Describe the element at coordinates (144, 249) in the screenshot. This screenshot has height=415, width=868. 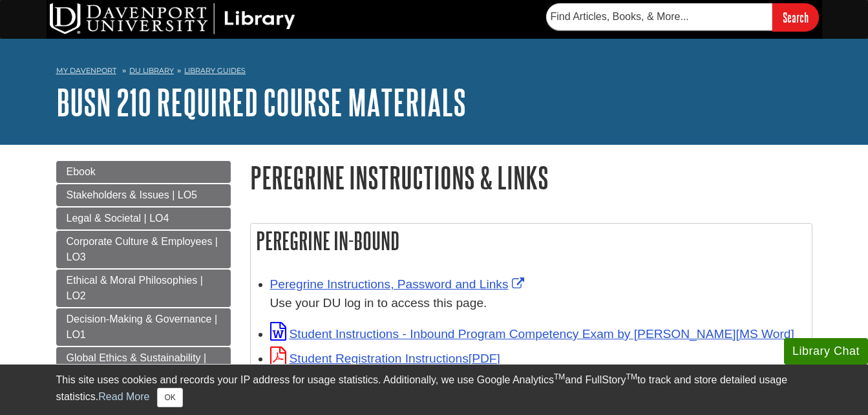
I see `a: Corporate Culture & Employees | LO3` at that location.